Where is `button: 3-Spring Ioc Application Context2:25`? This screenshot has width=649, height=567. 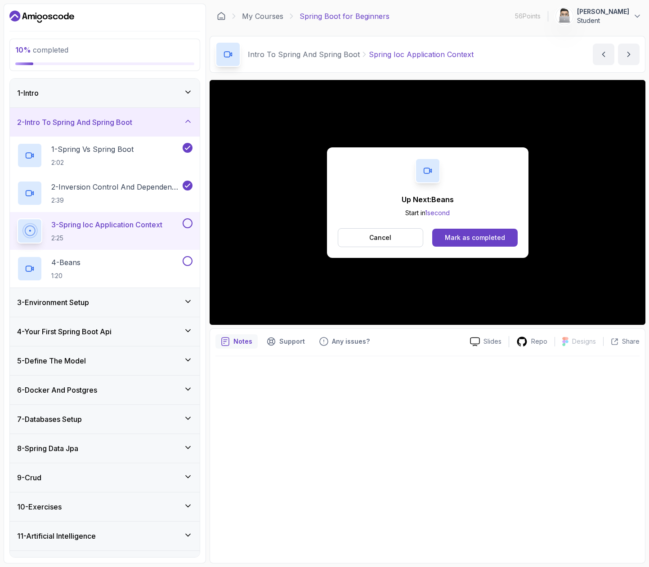 button: 3-Spring Ioc Application Context2:25 is located at coordinates (105, 231).